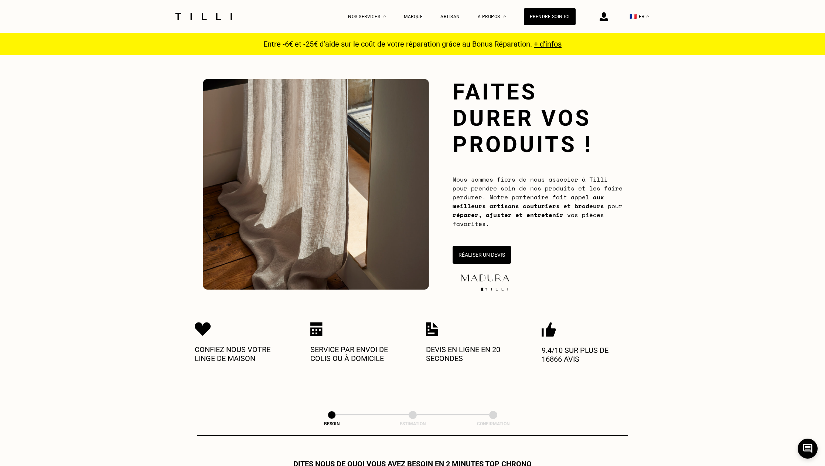 The image size is (825, 466). What do you see at coordinates (550, 17) in the screenshot?
I see `div: Prendre soin ici` at bounding box center [550, 17].